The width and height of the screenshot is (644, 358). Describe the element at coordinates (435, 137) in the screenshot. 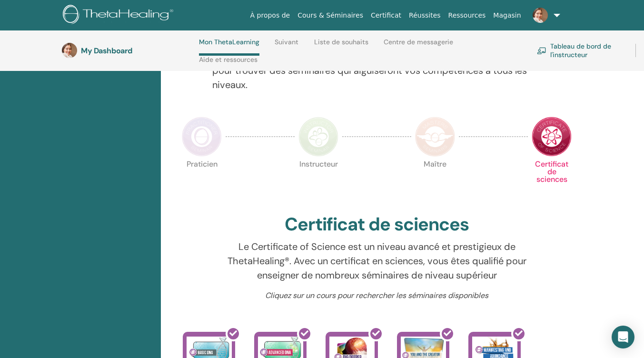

I see `img: Master` at that location.